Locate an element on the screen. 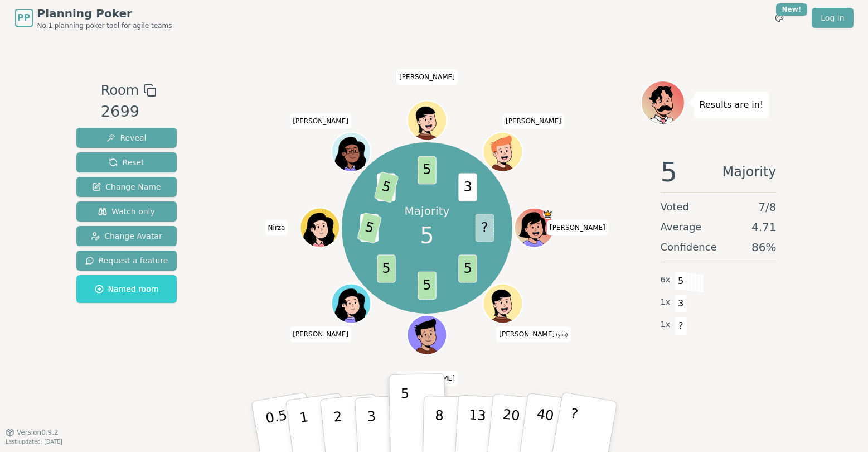 The image size is (868, 452). span: 4.71 is located at coordinates (764, 227).